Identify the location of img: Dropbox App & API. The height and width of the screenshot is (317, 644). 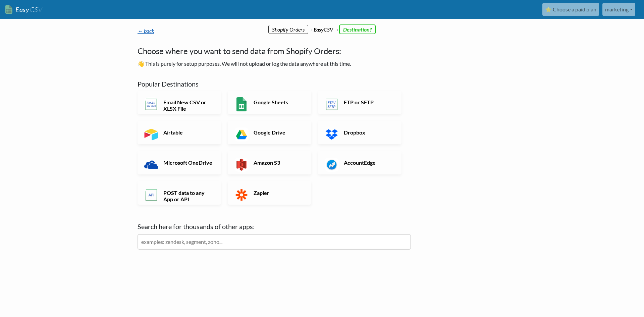
(332, 134).